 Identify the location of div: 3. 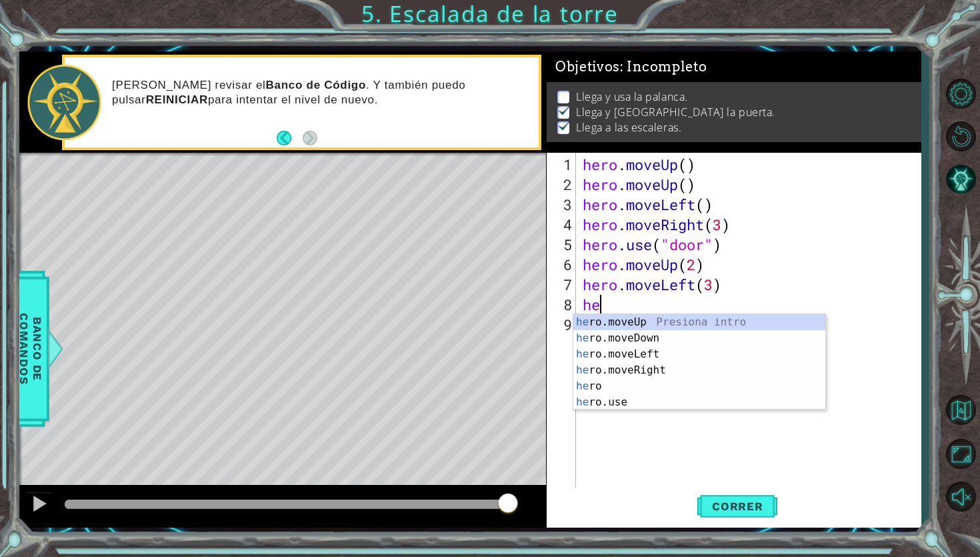
(562, 204).